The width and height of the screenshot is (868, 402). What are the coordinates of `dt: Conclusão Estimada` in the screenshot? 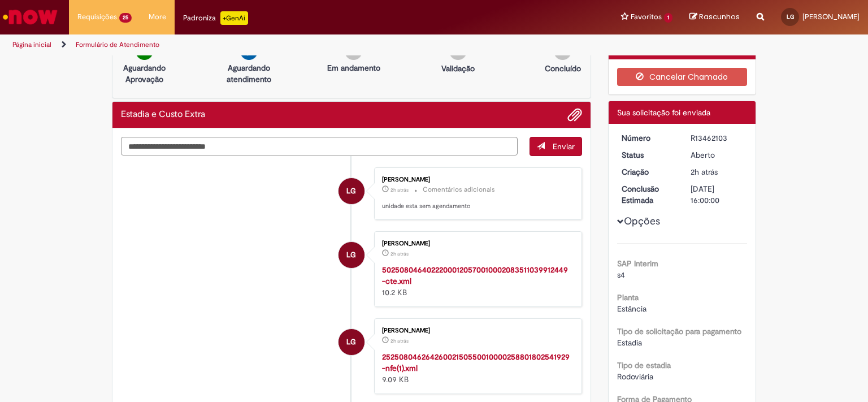 It's located at (647, 194).